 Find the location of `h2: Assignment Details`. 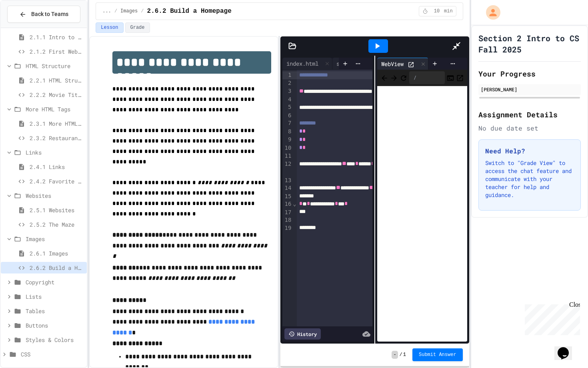

h2: Assignment Details is located at coordinates (530, 115).